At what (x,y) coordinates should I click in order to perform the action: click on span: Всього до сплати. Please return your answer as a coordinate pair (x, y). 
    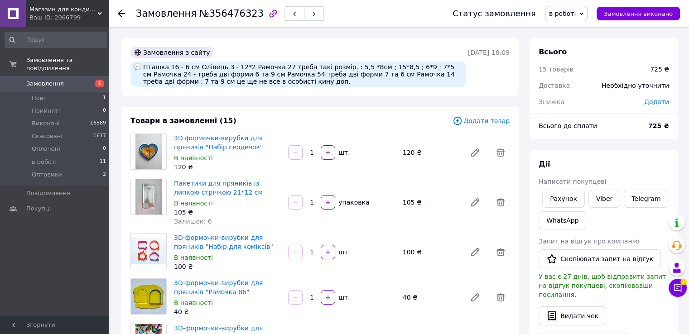
    Looking at the image, I should click on (568, 126).